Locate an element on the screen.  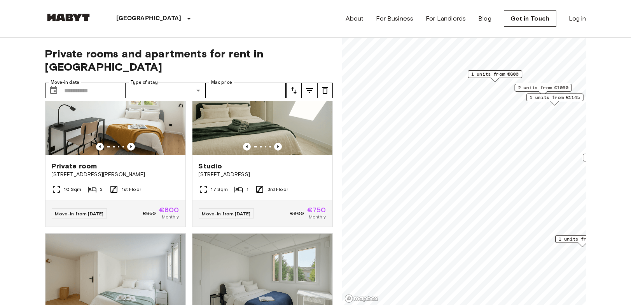
button: Choose date is located at coordinates (54, 91).